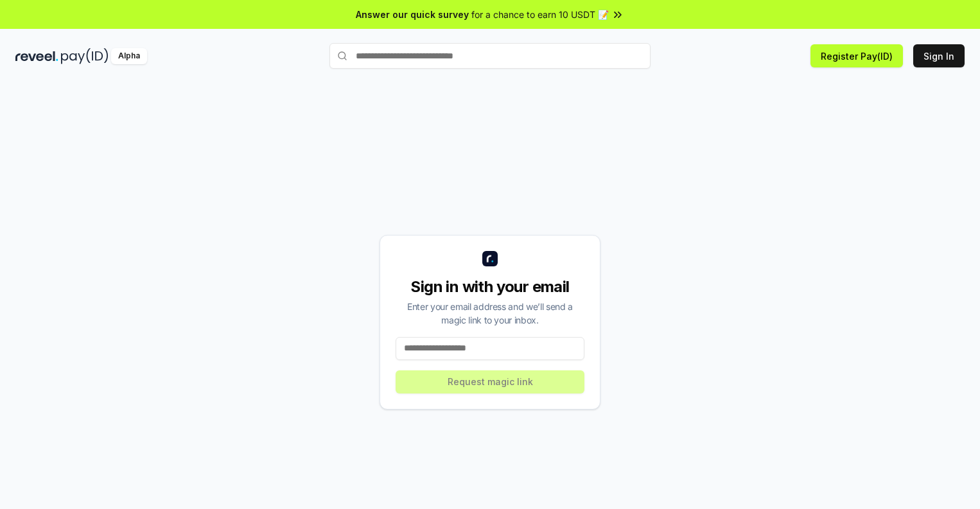  I want to click on div: Enter your email address and we’ll send a magic link to your inbox., so click(490, 314).